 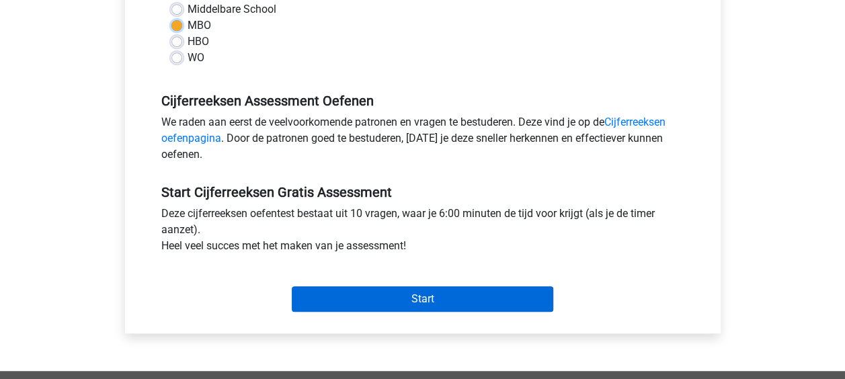 What do you see at coordinates (423, 141) in the screenshot?
I see `div: We raden aan eerst de veelvoorkomende patronen en vragen te bestuderen. Deze vind je op de . Door...` at bounding box center [423, 141].